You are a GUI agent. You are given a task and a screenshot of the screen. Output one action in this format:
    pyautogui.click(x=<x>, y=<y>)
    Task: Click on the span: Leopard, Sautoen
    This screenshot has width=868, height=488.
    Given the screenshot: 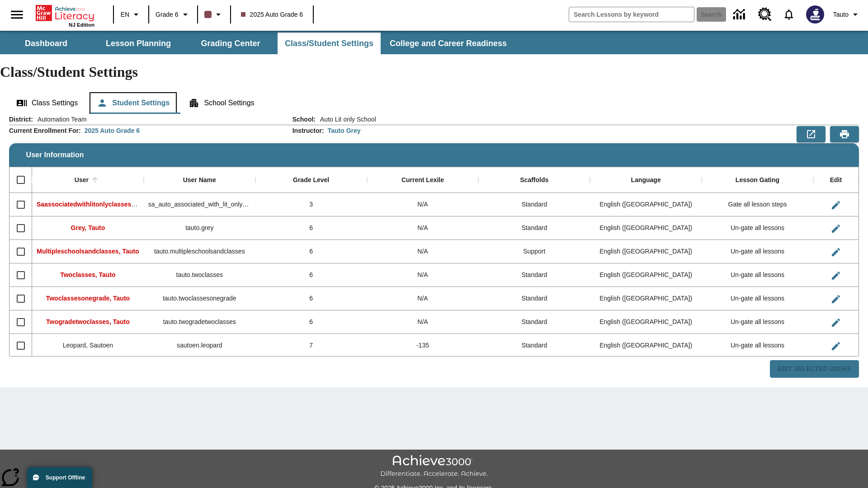 What is the action you would take?
    pyautogui.click(x=88, y=345)
    